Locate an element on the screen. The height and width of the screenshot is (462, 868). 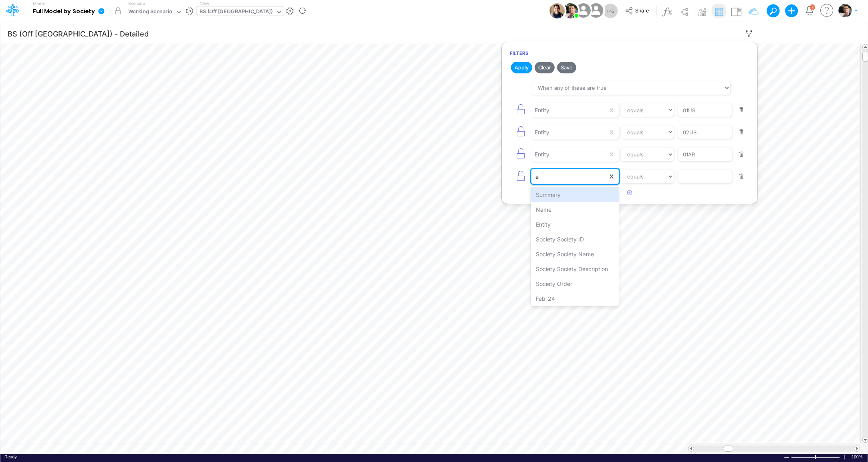
div: Zoom level is located at coordinates (857, 457).